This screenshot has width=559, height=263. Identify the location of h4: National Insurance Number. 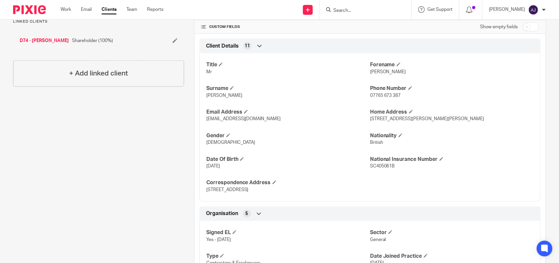
(452, 159).